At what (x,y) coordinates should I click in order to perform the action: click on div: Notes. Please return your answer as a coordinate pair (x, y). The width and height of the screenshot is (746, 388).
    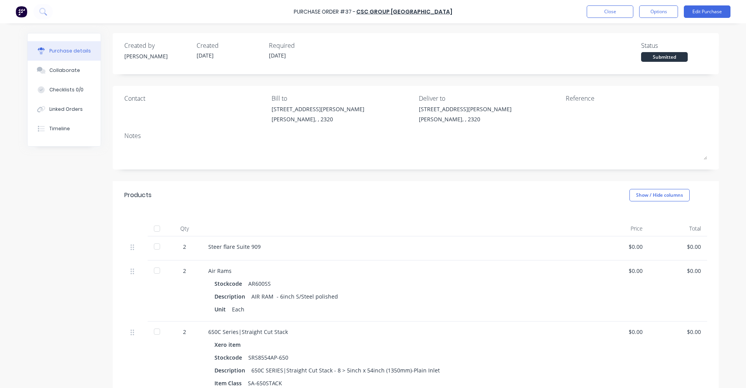
    Looking at the image, I should click on (416, 136).